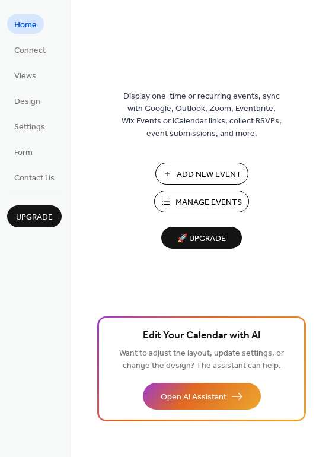  Describe the element at coordinates (202, 201) in the screenshot. I see `button: Manage Events` at that location.